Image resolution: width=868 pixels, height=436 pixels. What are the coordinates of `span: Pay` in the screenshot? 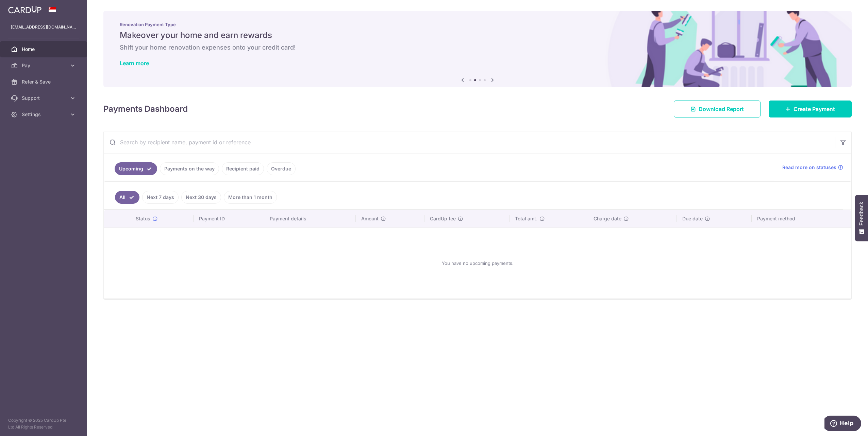 It's located at (44, 65).